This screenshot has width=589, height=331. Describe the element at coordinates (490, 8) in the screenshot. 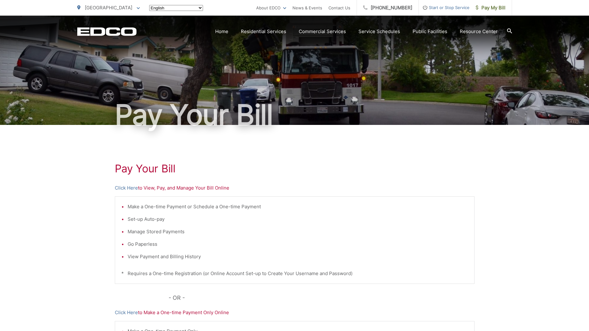

I see `span: Pay My Bill` at that location.